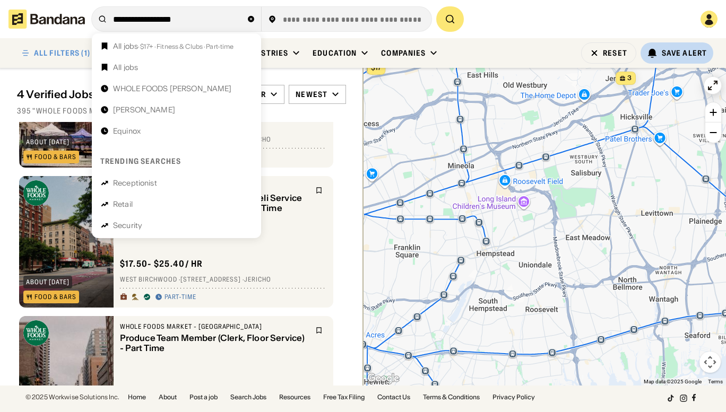 The image size is (726, 412). What do you see at coordinates (161, 264) in the screenshot?
I see `div: $ 17.50 - $25.40 / hr` at bounding box center [161, 264].